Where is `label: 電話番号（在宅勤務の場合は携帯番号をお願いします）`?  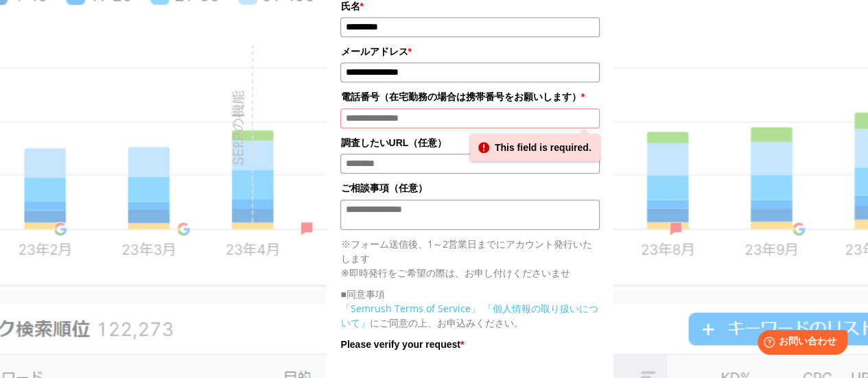
label: 電話番号（在宅勤務の場合は携帯番号をお願いします） is located at coordinates (470, 97).